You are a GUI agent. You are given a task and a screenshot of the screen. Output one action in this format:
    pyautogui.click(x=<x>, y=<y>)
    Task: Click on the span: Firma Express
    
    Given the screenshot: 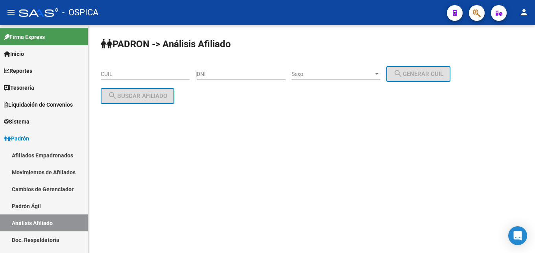 What is the action you would take?
    pyautogui.click(x=24, y=37)
    